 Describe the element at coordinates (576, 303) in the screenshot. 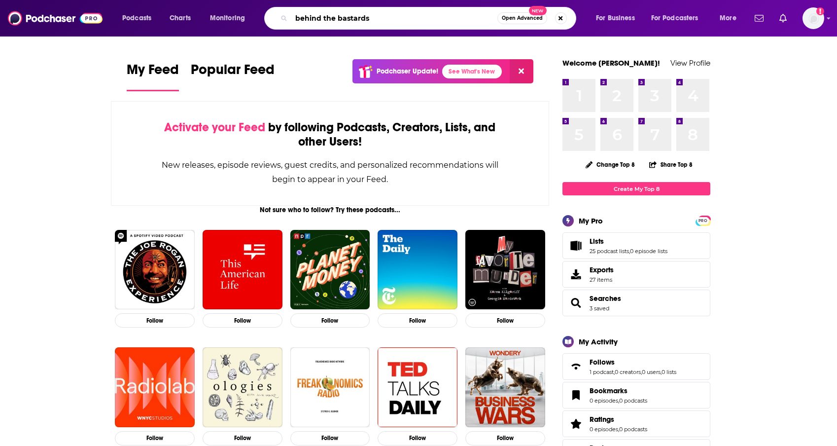

I see `a: Searches` at that location.